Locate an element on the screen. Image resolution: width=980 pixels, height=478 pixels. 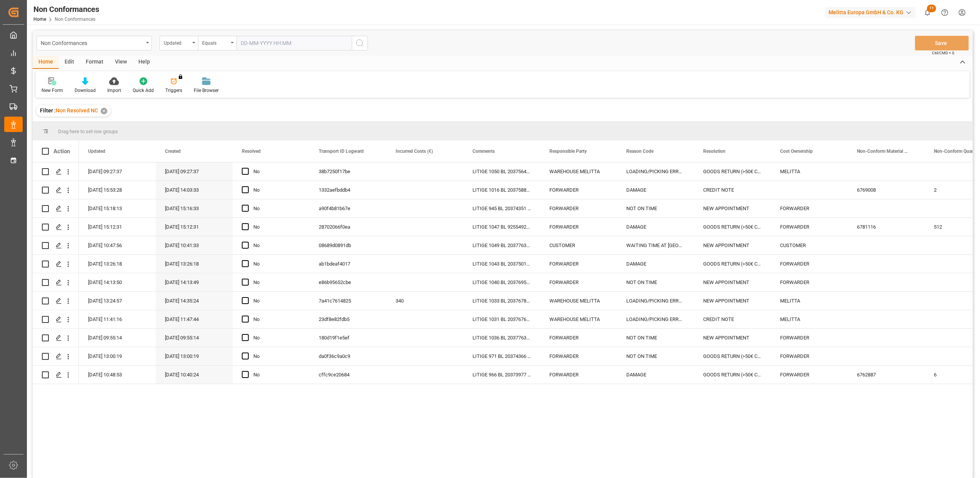
div: ab1bdeaf4017 is located at coordinates (348, 264).